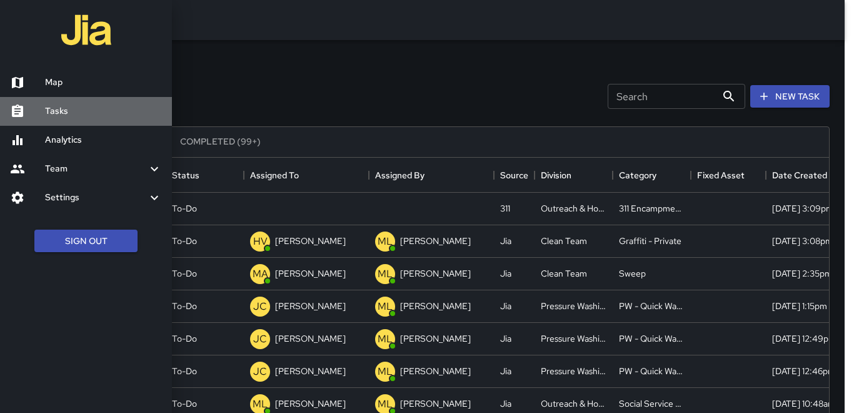  I want to click on h6: Tasks, so click(103, 111).